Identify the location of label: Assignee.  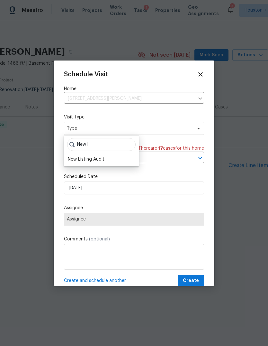
(134, 208).